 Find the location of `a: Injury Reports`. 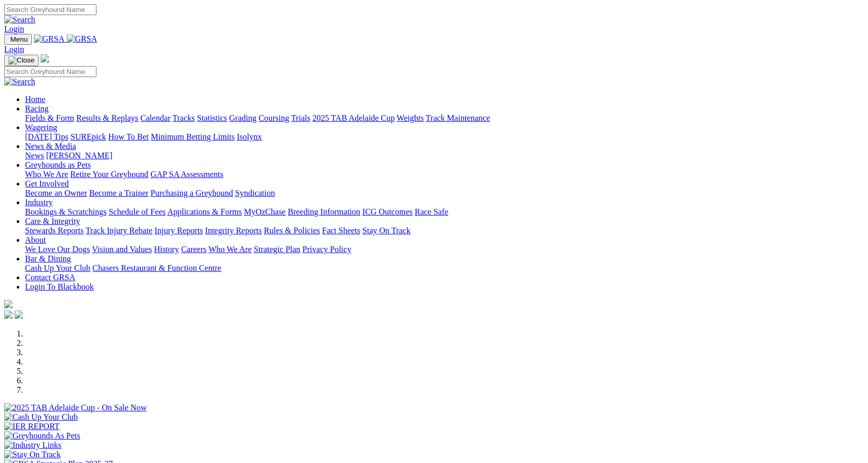

a: Injury Reports is located at coordinates (178, 231).